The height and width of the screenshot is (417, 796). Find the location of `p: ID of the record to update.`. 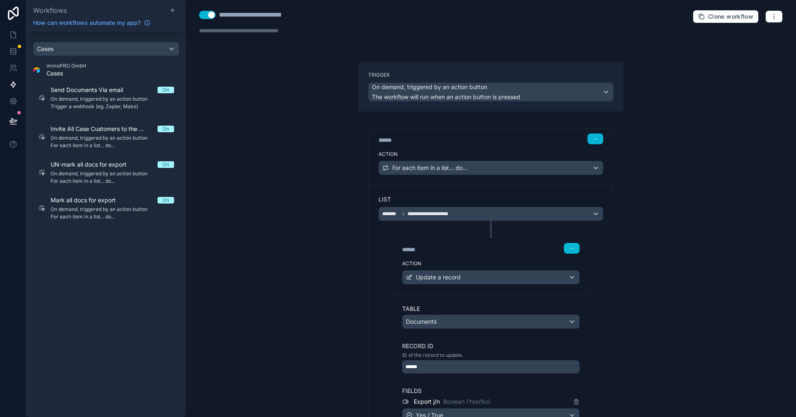

p: ID of the record to update. is located at coordinates (491, 355).